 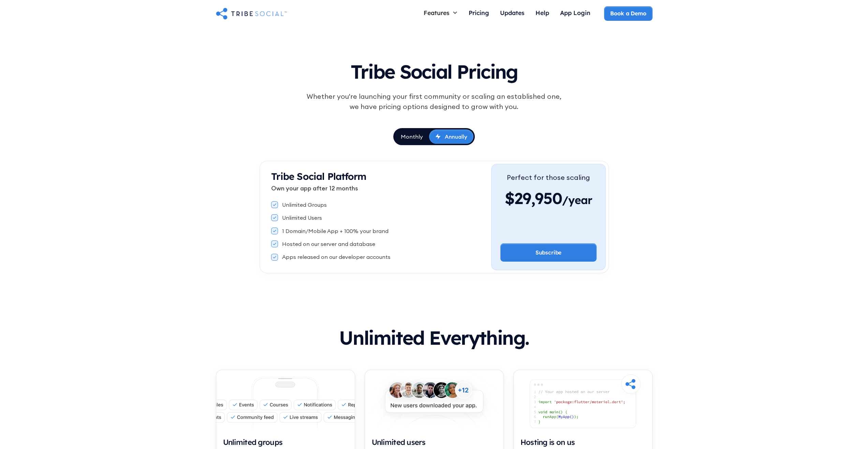 What do you see at coordinates (512, 13) in the screenshot?
I see `div: Updates` at bounding box center [512, 13].